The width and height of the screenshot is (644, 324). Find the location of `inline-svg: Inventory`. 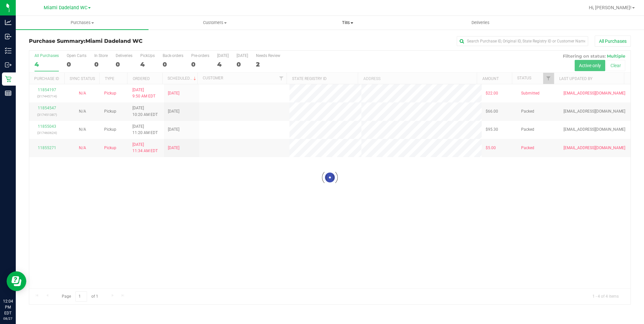

inline-svg: Inventory is located at coordinates (8, 51).